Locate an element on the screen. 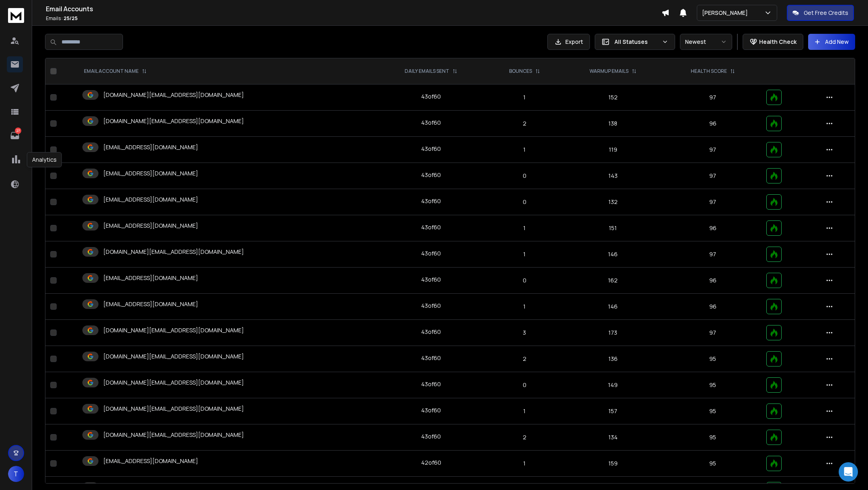 The width and height of the screenshot is (868, 490). td: 173 is located at coordinates (612, 333).